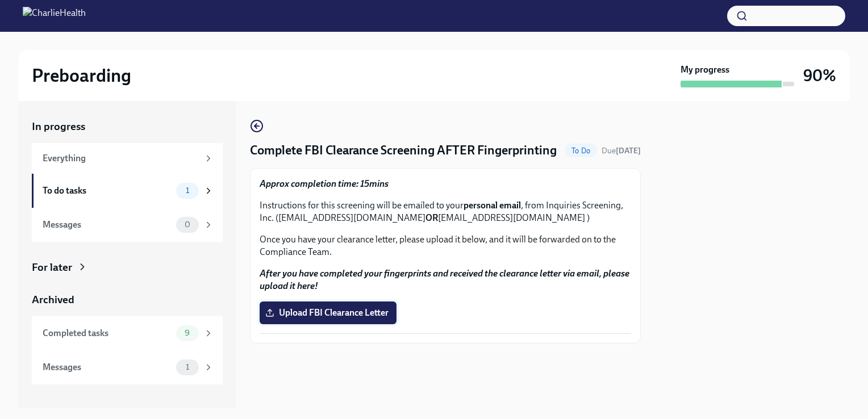 The width and height of the screenshot is (868, 419). Describe the element at coordinates (127, 127) in the screenshot. I see `a: In progress` at that location.